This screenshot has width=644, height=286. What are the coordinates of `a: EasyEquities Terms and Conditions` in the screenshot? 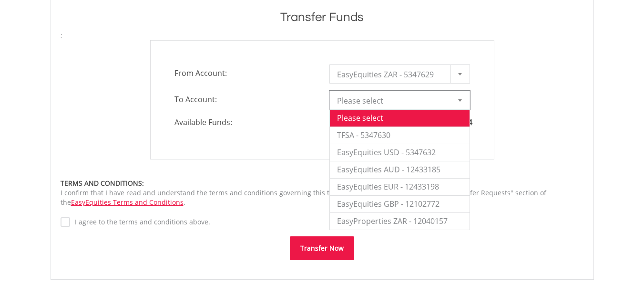 It's located at (127, 202).